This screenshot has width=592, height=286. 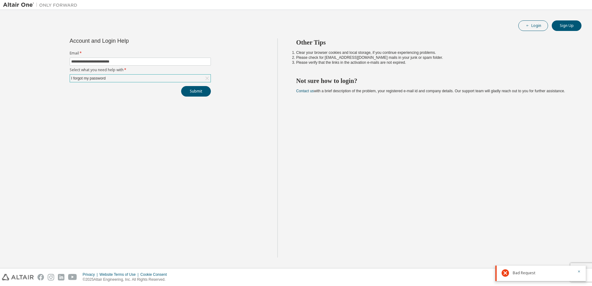 I want to click on div: Website Terms of Use, so click(x=120, y=275).